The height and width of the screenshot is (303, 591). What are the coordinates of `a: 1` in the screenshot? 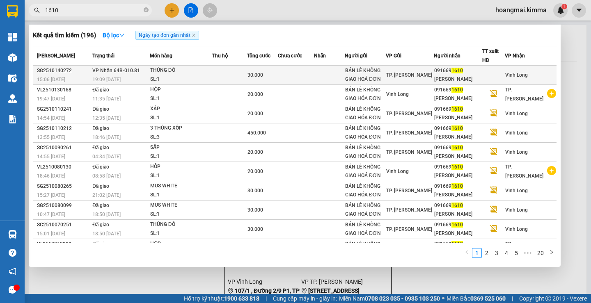 It's located at (477, 253).